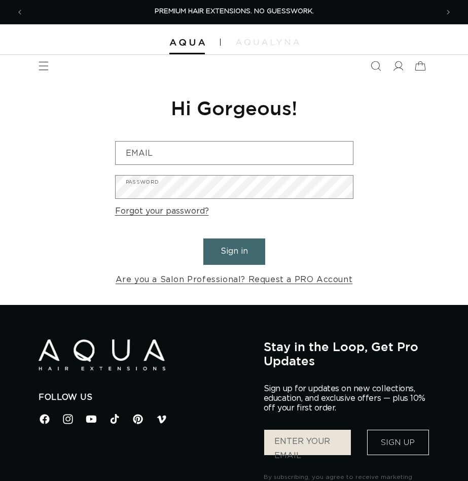  What do you see at coordinates (267, 42) in the screenshot?
I see `img: aqualyna.com` at bounding box center [267, 42].